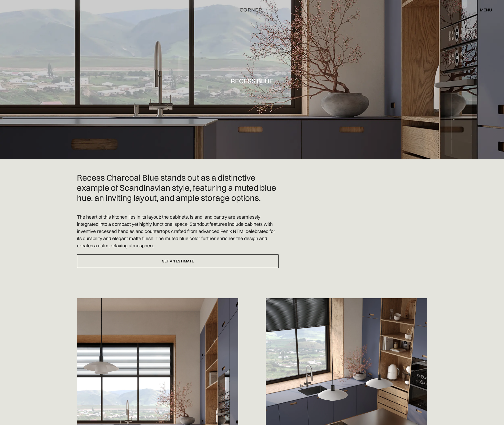 This screenshot has width=504, height=425. What do you see at coordinates (178, 231) in the screenshot?
I see `p: The heart of this kitchen lies in its layout: the cabinets, island, and pantry are seamlessly int...` at bounding box center [178, 231].